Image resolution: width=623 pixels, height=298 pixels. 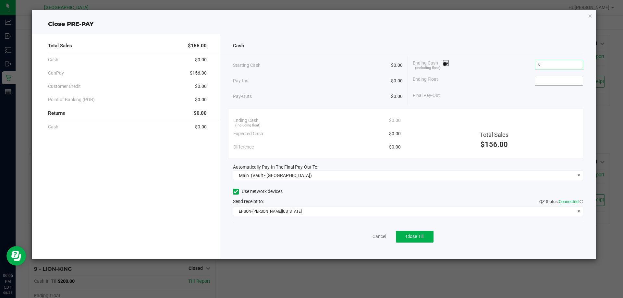 What do you see at coordinates (258, 192) in the screenshot?
I see `label: Use network devices` at bounding box center [258, 192].